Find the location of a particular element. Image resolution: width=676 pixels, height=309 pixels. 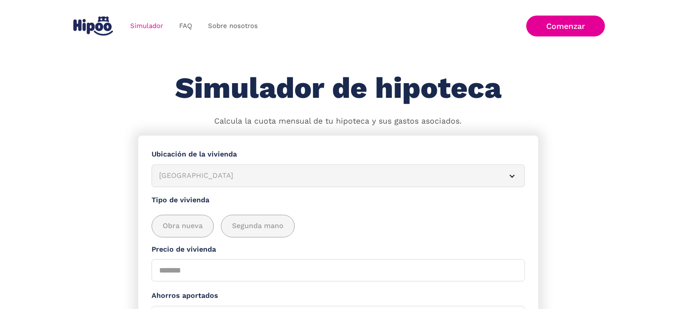

a: Comenzar is located at coordinates (565, 26).